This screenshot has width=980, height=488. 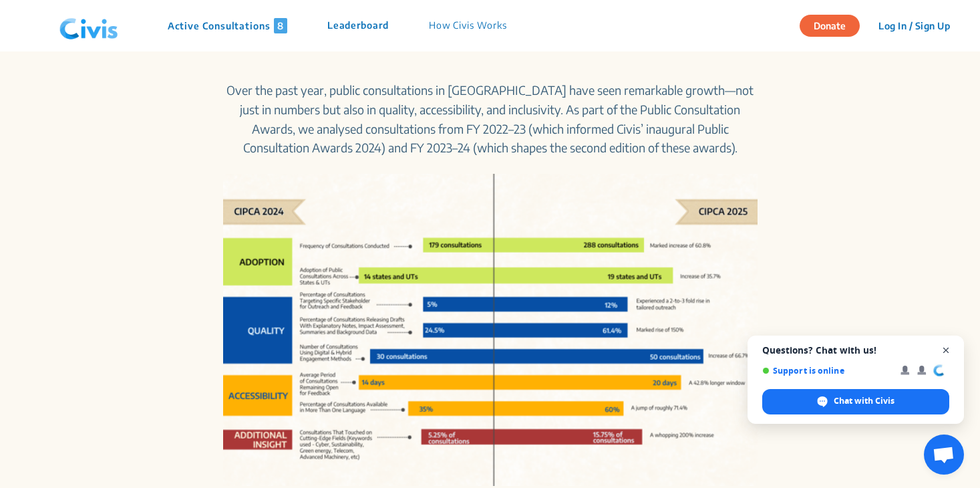 I want to click on p: How Civis Works, so click(x=468, y=26).